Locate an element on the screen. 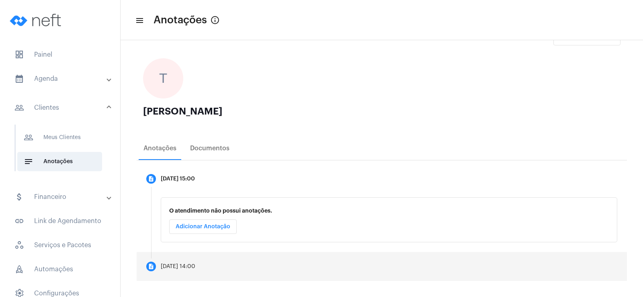  div: Documentos is located at coordinates (210, 148).